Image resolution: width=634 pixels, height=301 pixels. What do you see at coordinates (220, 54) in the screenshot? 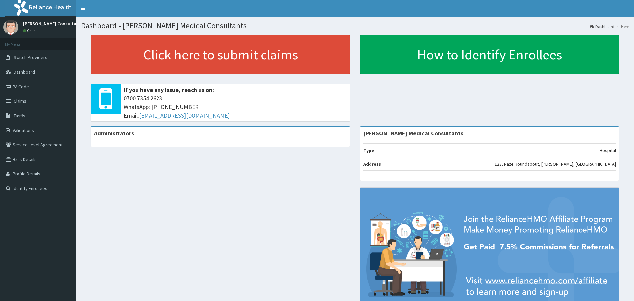
I see `a: Click here to submit claims` at bounding box center [220, 54].